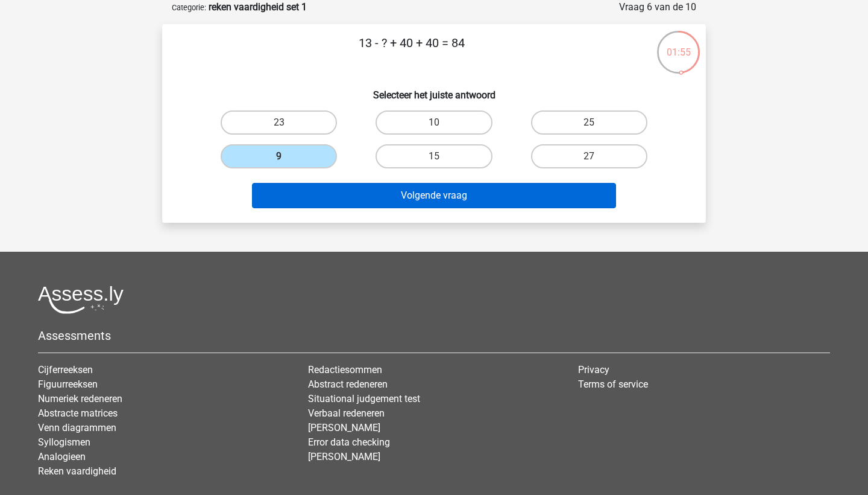 This screenshot has width=868, height=495. What do you see at coordinates (258, 7) in the screenshot?
I see `strong: reken vaardigheid set 1` at bounding box center [258, 7].